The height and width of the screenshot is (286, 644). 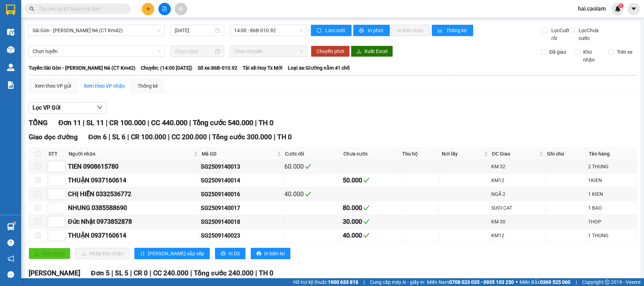 I want to click on div: NGÃ 2, so click(x=517, y=194).